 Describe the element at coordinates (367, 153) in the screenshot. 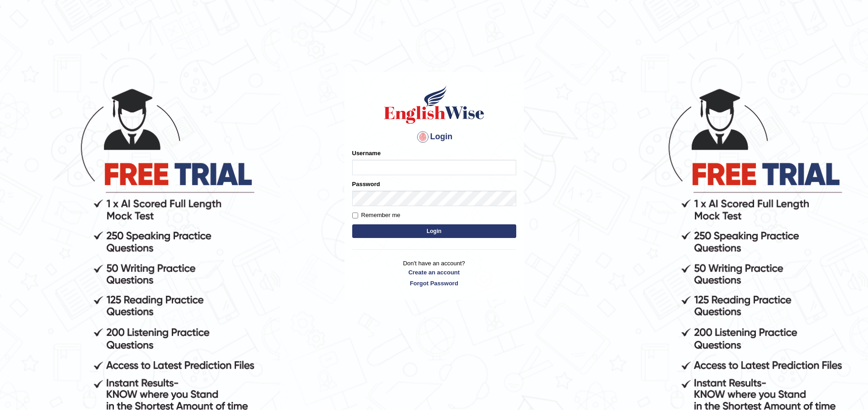

I see `label: Username` at that location.